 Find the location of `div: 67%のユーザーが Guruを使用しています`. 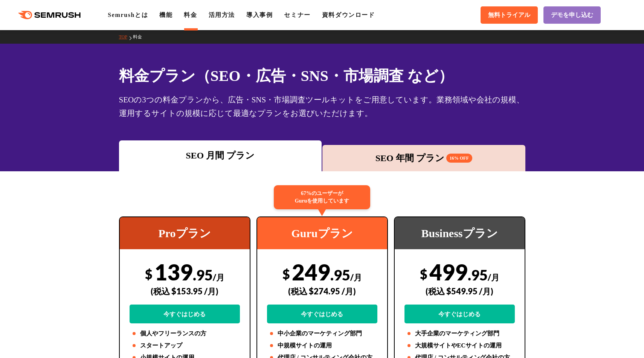

div: 67%のユーザーが Guruを使用しています is located at coordinates (322, 197).